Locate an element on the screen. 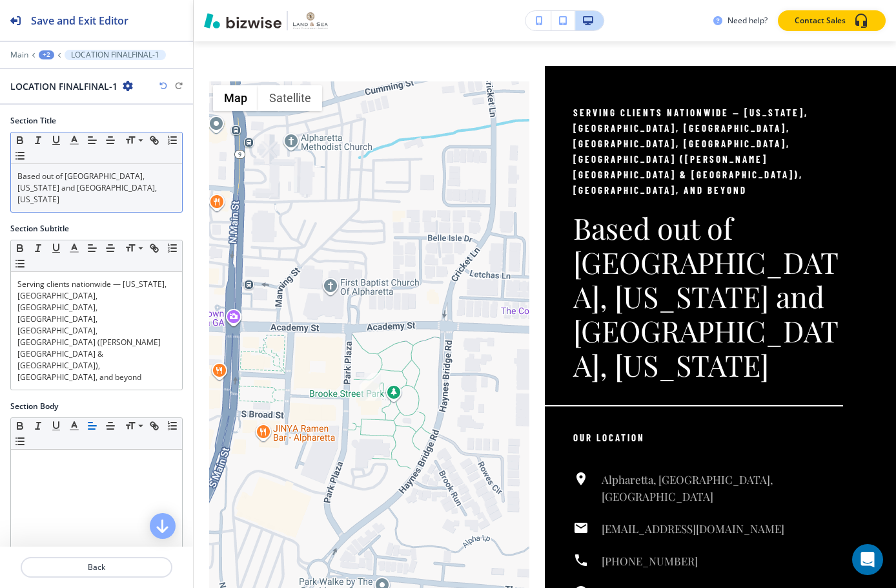  h2: Save and Exit Editor is located at coordinates (80, 21).